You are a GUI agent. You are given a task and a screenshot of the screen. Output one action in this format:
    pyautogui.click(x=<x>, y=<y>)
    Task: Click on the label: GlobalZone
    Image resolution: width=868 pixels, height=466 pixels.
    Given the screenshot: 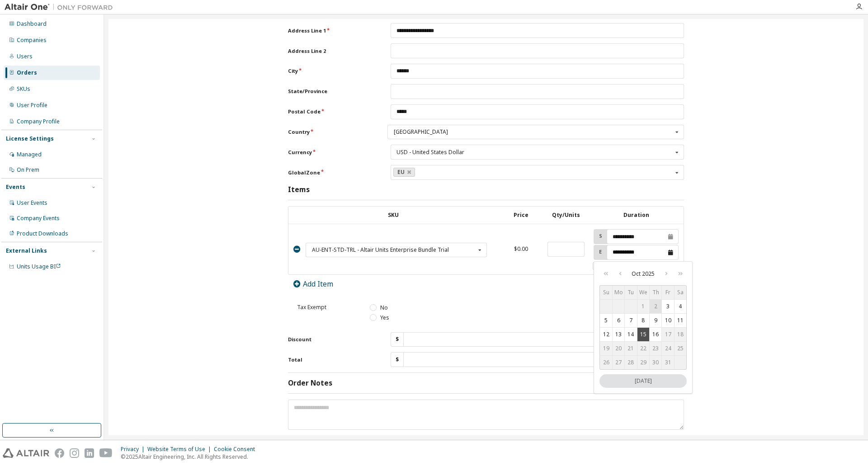 What is the action you would take?
    pyautogui.click(x=332, y=173)
    